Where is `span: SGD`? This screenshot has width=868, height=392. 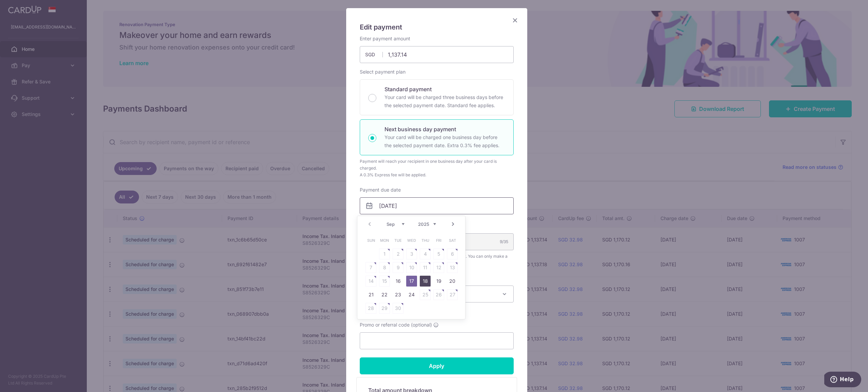
span: SGD is located at coordinates (374, 55).